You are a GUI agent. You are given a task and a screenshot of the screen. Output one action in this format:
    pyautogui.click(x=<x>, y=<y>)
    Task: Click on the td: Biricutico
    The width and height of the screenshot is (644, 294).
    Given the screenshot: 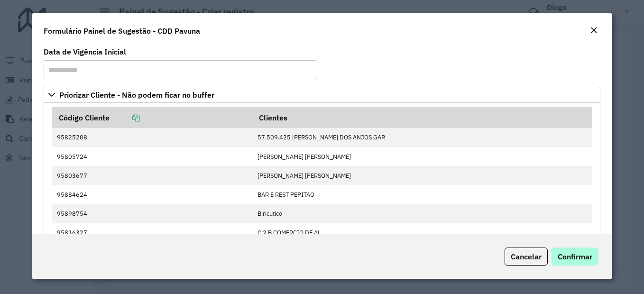 What is the action you would take?
    pyautogui.click(x=422, y=213)
    